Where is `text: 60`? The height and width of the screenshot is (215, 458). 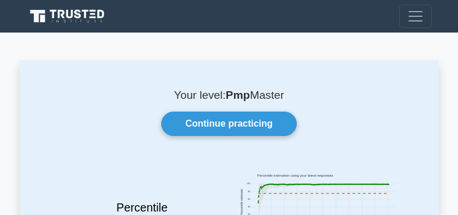 text: 60 is located at coordinates (248, 199).